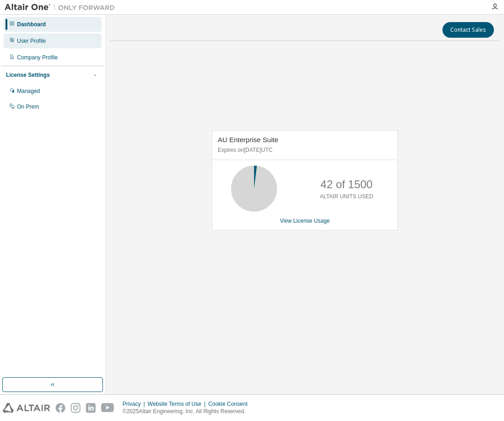 The height and width of the screenshot is (421, 504). I want to click on a: View License Usage, so click(305, 221).